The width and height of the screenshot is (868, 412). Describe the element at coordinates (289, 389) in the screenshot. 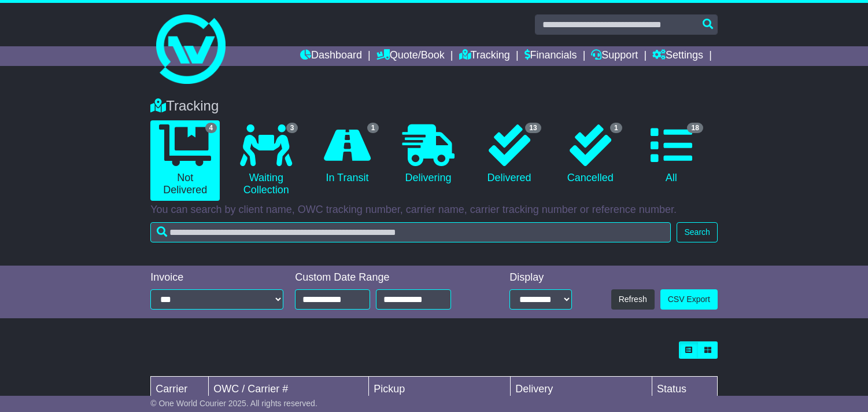

I see `td: OWC / Carrier #` at that location.